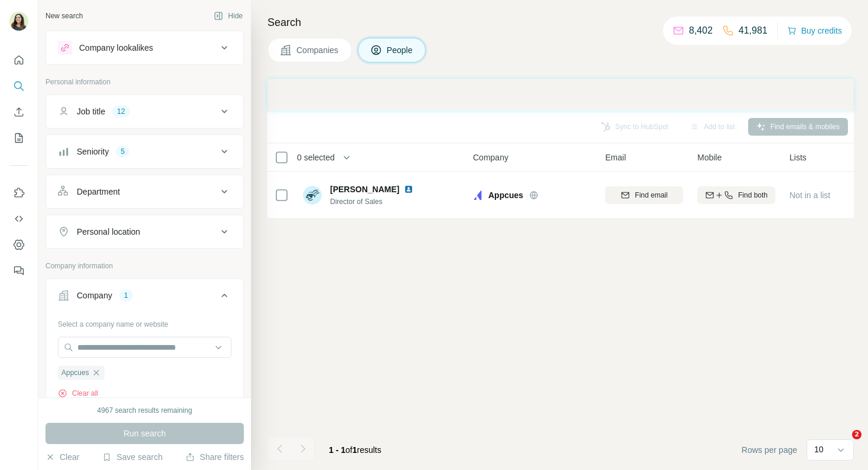 The width and height of the screenshot is (868, 470). I want to click on div: Personal location, so click(108, 232).